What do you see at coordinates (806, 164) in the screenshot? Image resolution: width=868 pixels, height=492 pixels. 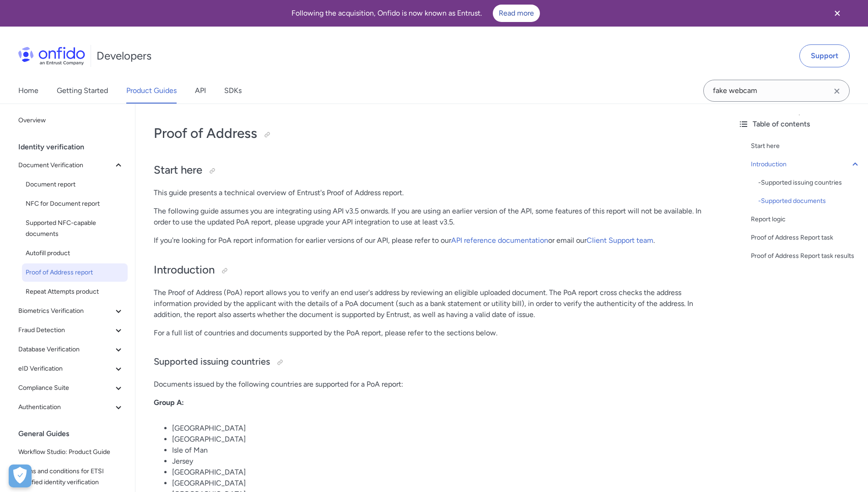 I see `a: Introduction` at bounding box center [806, 164].